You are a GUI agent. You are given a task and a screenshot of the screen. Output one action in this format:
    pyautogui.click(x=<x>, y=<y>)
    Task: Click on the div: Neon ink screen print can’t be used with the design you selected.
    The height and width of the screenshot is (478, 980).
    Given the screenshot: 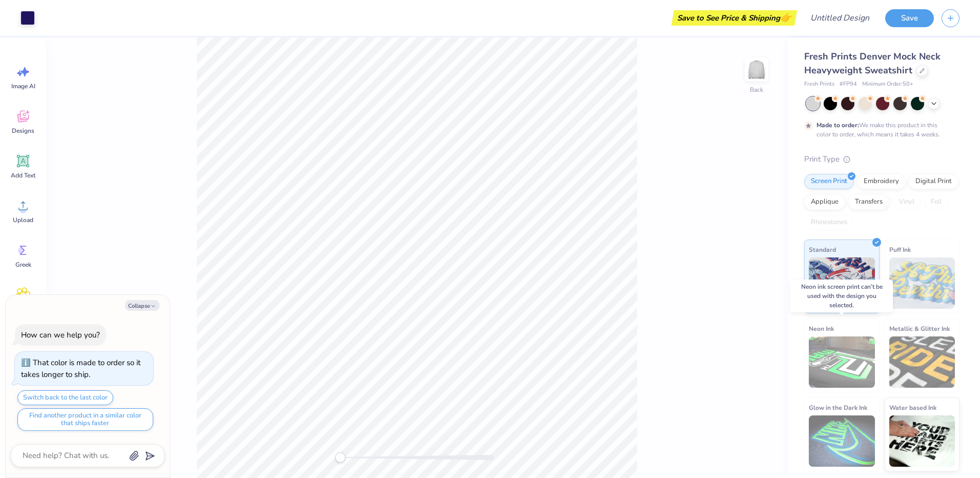 What is the action you would take?
    pyautogui.click(x=842, y=296)
    